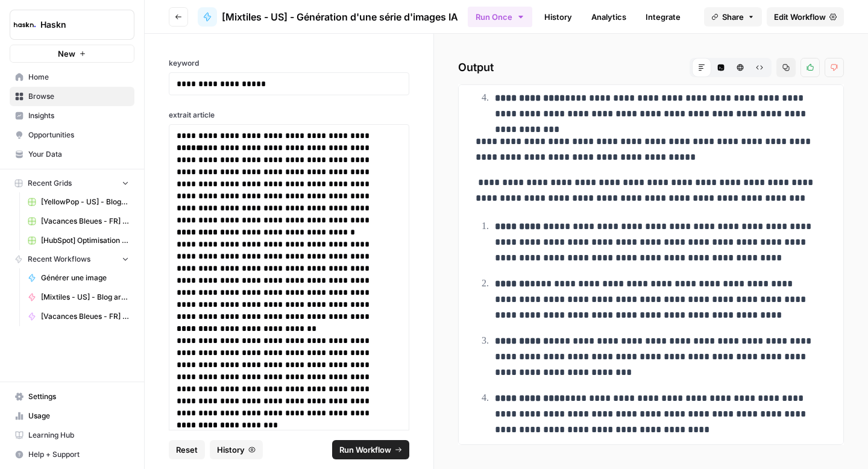  I want to click on a: Integrate, so click(663, 17).